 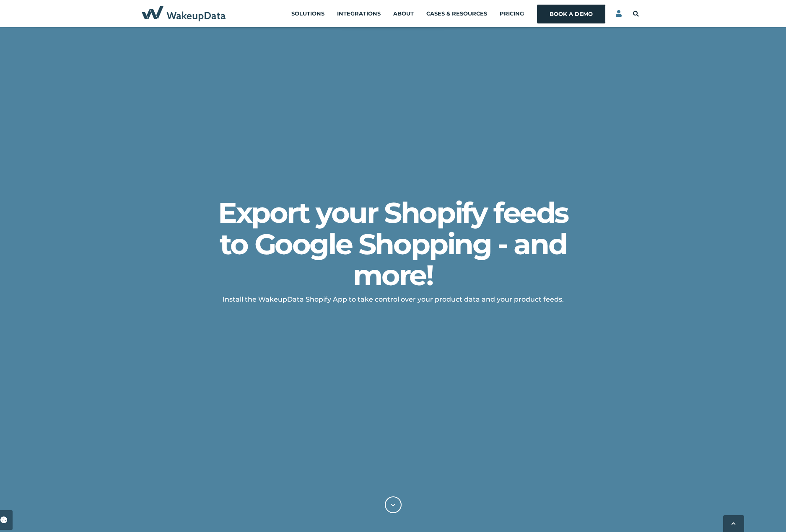 What do you see at coordinates (457, 13) in the screenshot?
I see `a: Cases & Resources` at bounding box center [457, 13].